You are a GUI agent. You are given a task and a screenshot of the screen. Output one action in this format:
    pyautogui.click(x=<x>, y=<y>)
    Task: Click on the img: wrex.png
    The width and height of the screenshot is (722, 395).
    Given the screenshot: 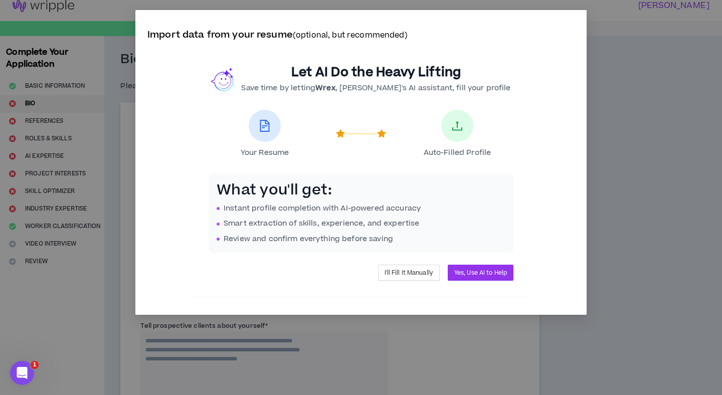 What is the action you would take?
    pyautogui.click(x=223, y=79)
    